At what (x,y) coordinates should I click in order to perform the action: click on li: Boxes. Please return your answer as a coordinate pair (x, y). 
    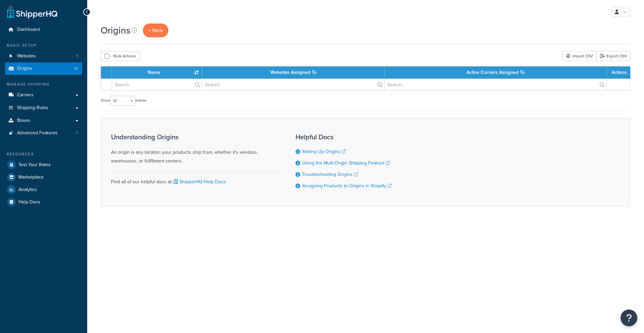
    Looking at the image, I should click on (43, 121).